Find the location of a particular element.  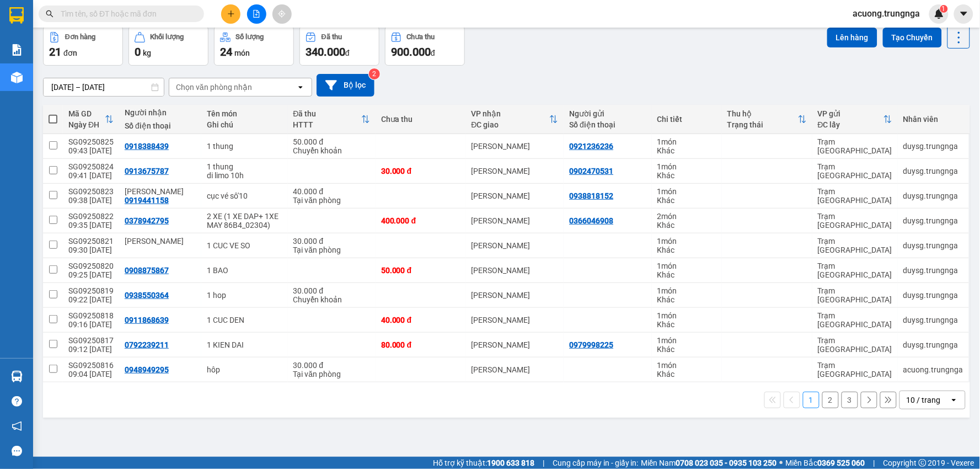

div: Chưa thu is located at coordinates (421, 37).